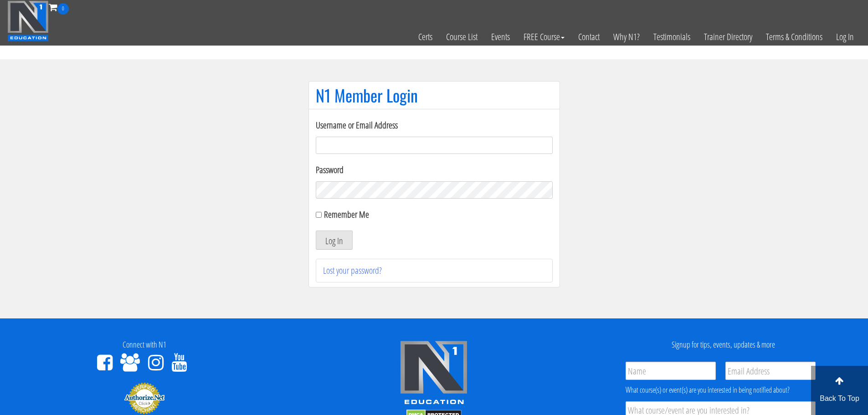 The width and height of the screenshot is (868, 415). What do you see at coordinates (672, 37) in the screenshot?
I see `a: Testimonials` at bounding box center [672, 37].